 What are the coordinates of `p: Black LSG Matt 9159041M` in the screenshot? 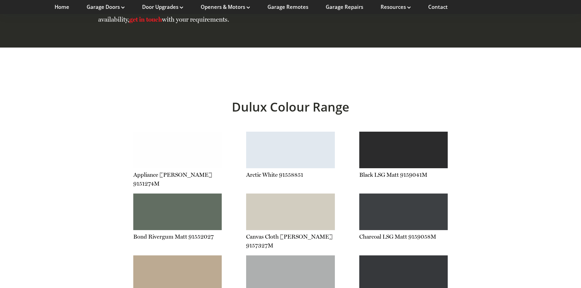 It's located at (404, 175).